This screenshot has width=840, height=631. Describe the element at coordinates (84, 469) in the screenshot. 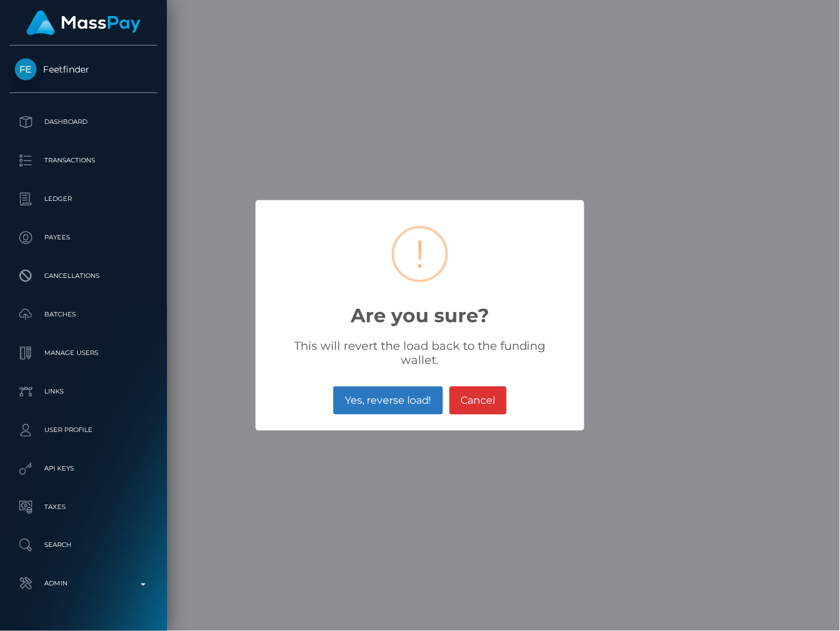

I see `p: API Keys` at that location.